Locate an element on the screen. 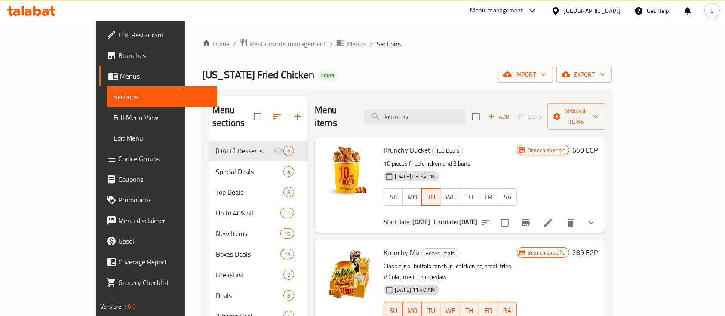 The width and height of the screenshot is (725, 316). span: SU is located at coordinates (393, 197).